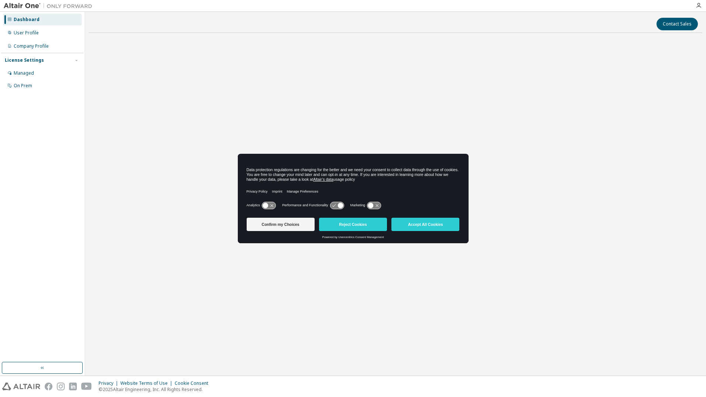  Describe the element at coordinates (73, 386) in the screenshot. I see `img: linkedin.svg` at that location.